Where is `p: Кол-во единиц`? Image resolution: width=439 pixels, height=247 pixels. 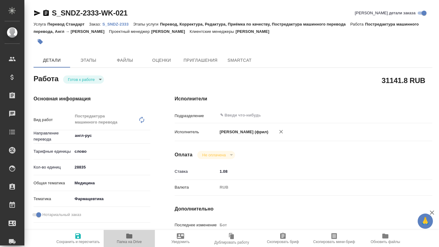
p: Кол-во единиц is located at coordinates (53, 167).